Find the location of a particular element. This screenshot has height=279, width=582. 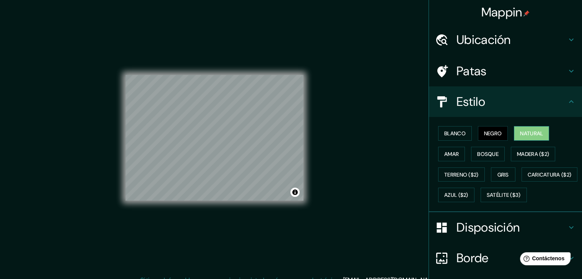

font: Ubicación is located at coordinates (484, 40).